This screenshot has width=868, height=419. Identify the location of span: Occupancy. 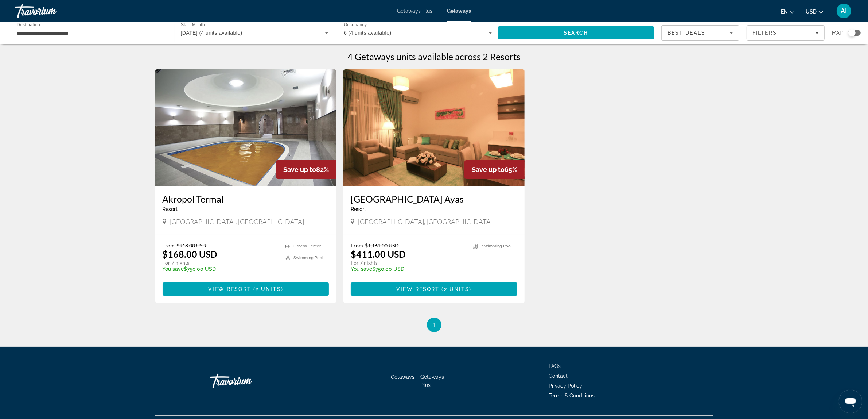
(355, 25).